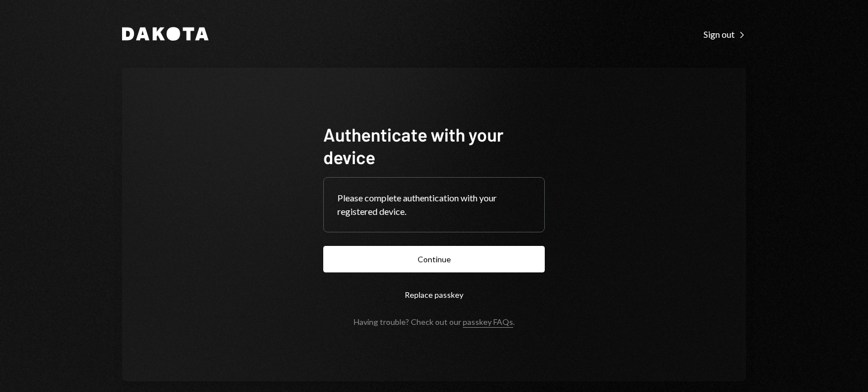  I want to click on div: Sign out, so click(724, 34).